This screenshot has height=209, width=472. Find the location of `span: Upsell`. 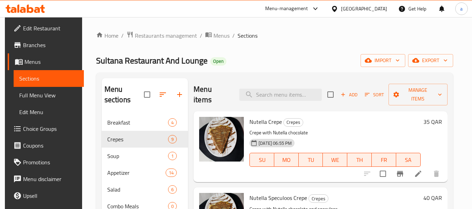

span: Upsell is located at coordinates (51, 196).